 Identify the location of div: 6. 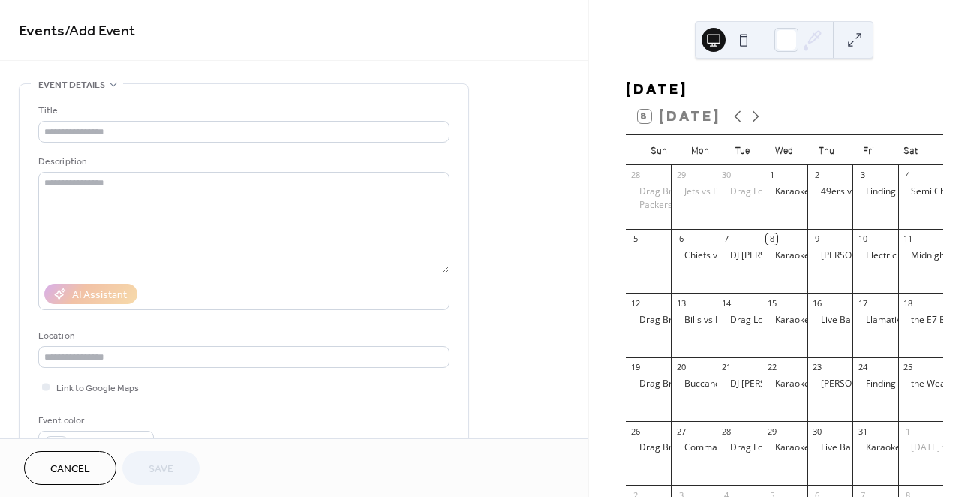
(680, 238).